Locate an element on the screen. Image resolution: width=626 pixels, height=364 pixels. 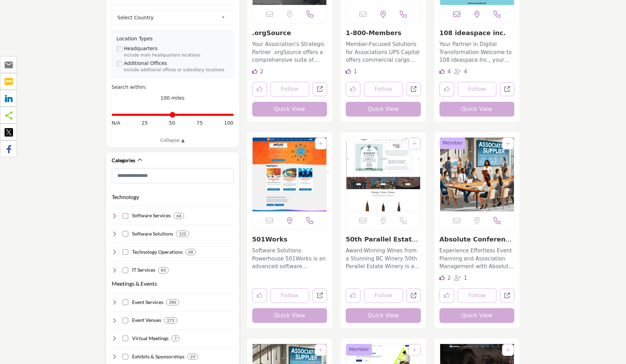
input: Search Category is located at coordinates (172, 175).